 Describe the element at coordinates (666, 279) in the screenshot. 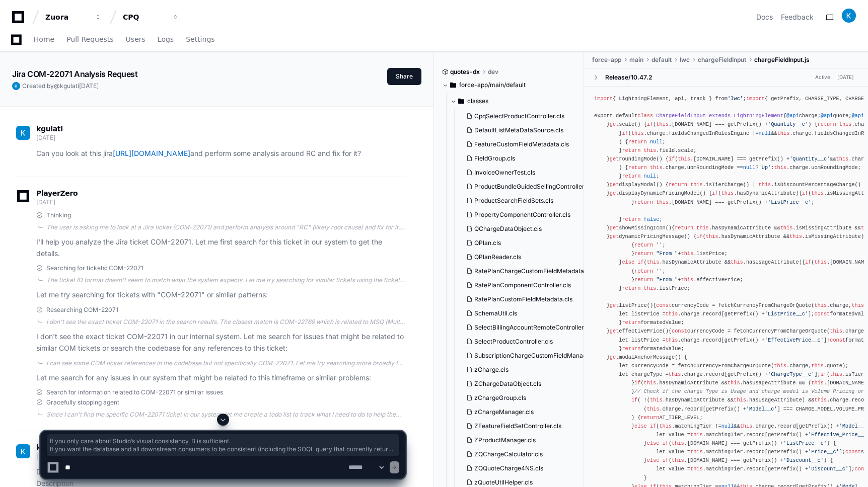

I see `span: "From "` at that location.